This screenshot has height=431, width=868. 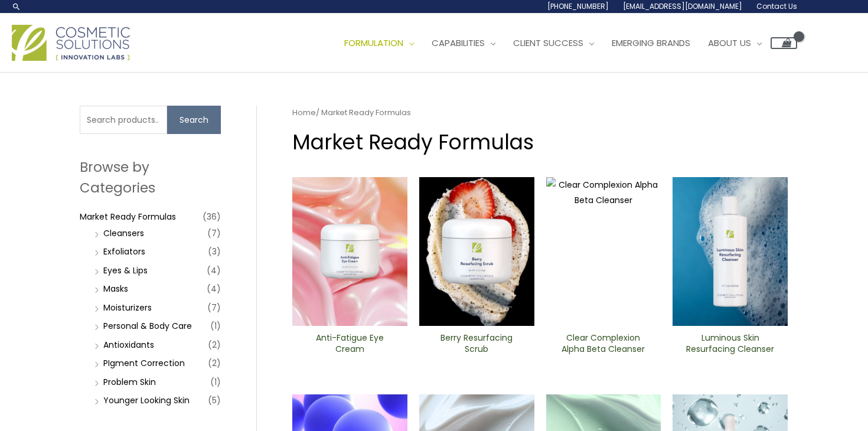 I want to click on a: Masks, so click(x=116, y=289).